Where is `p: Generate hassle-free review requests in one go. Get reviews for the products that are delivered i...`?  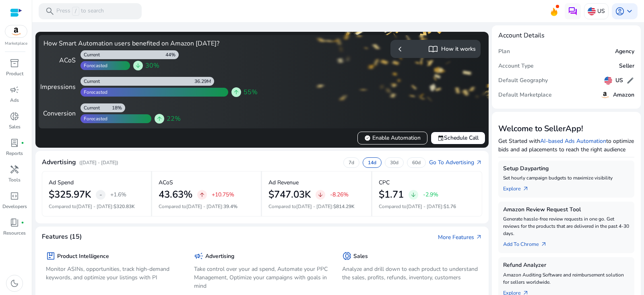
p: Generate hassle-free review requests in one go. Get reviews for the products that are delivered i... is located at coordinates (566, 226).